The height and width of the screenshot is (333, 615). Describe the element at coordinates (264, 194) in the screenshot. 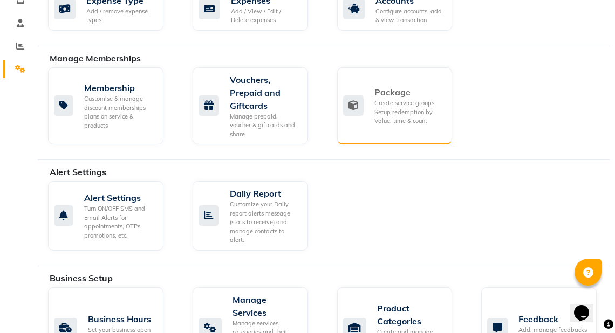

I see `div: Daily Report` at that location.